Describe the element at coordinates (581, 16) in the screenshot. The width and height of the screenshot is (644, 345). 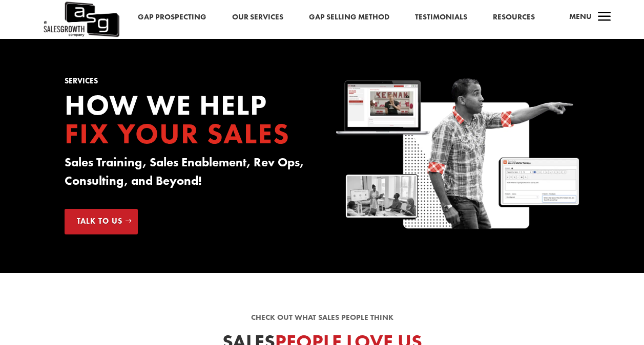
I see `span: Menu` at that location.